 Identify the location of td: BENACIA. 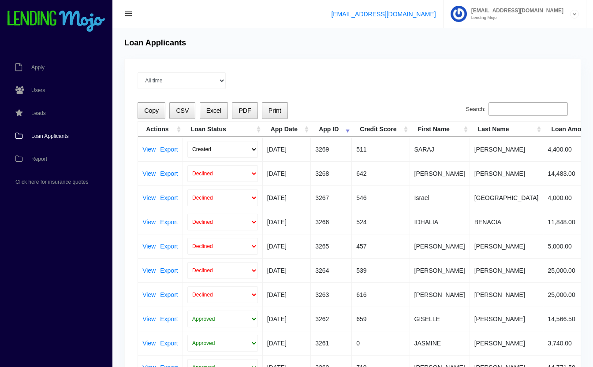
(507, 222).